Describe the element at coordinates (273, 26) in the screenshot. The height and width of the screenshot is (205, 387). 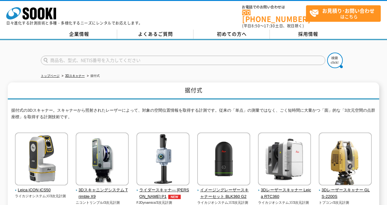
I see `span: (平日 ～ 土日、祝日除く)` at that location.